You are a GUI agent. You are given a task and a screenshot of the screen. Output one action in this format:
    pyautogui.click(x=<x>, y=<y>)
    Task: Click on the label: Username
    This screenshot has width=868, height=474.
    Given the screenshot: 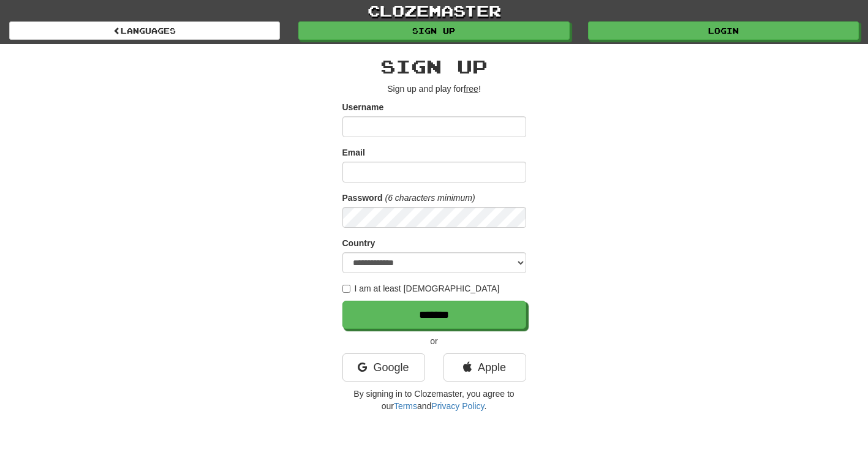 What is the action you would take?
    pyautogui.click(x=363, y=107)
    